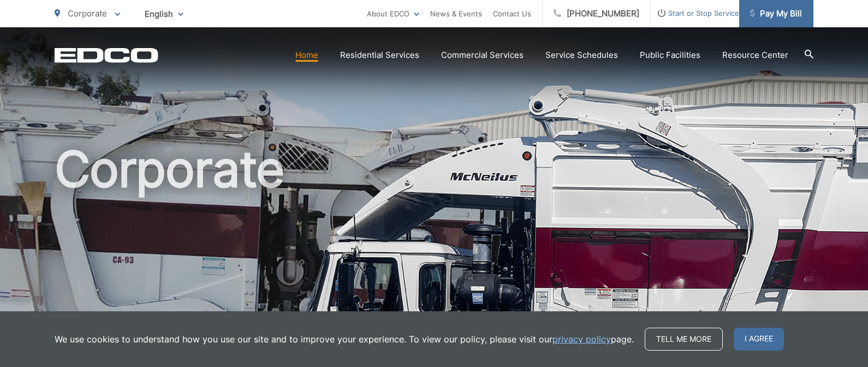 The image size is (868, 367). What do you see at coordinates (106, 55) in the screenshot?
I see `a: EDCD logo. Return to the homepage.` at bounding box center [106, 55].